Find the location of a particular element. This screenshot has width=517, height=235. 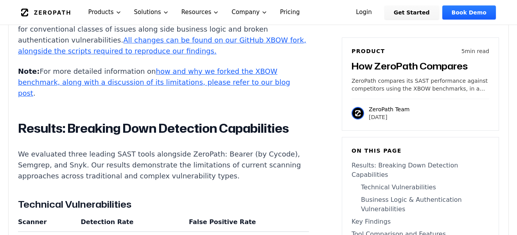

th: Scanner is located at coordinates (47, 225).